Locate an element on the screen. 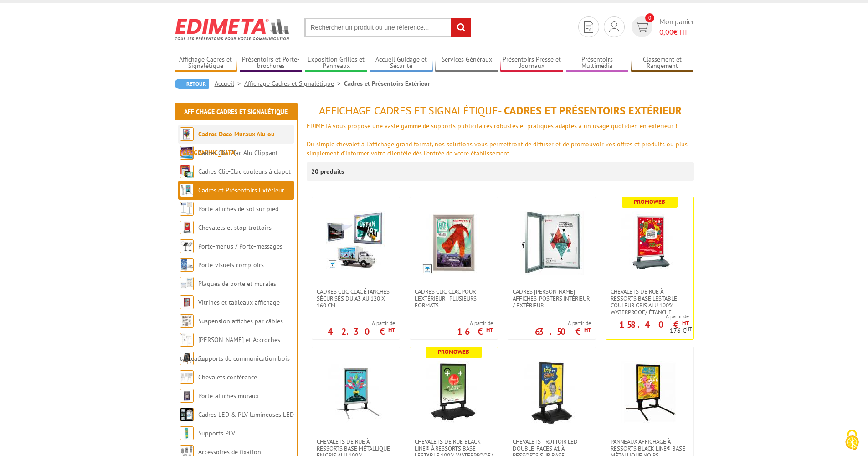  a: Supports de communication bois is located at coordinates (244, 359).